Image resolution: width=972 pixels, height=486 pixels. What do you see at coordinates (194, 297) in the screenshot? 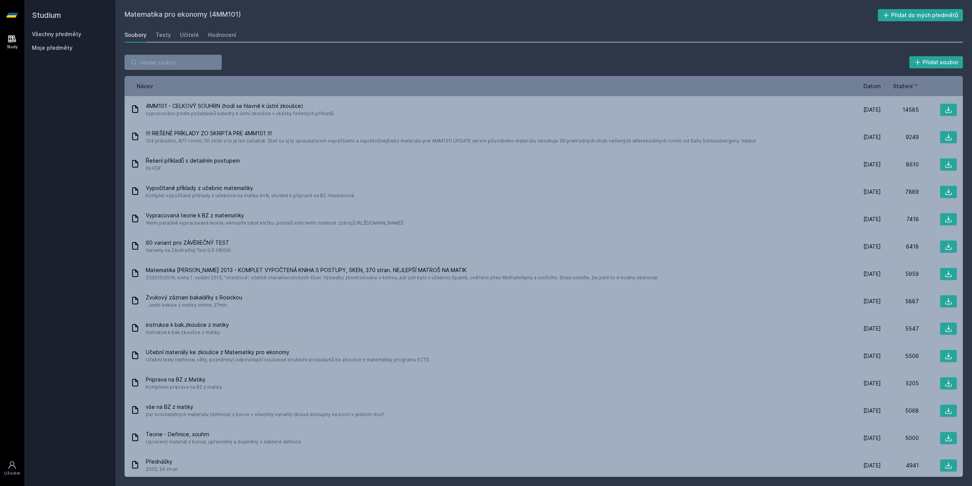
I see `span: Zvukový záznam bakalářky s Rosickou` at bounding box center [194, 297].